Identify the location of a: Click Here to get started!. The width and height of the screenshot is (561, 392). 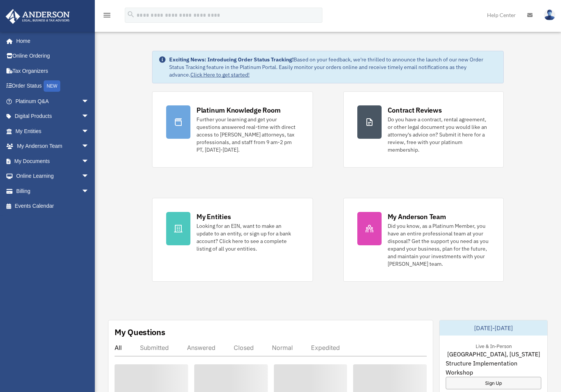
(220, 74).